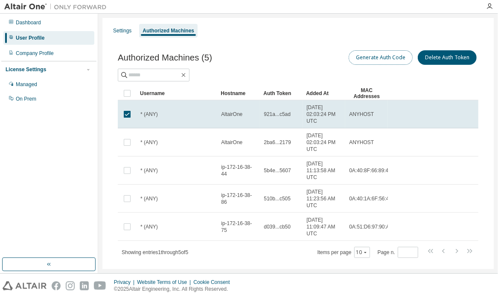 This screenshot has height=298, width=498. I want to click on div: Privacy, so click(126, 283).